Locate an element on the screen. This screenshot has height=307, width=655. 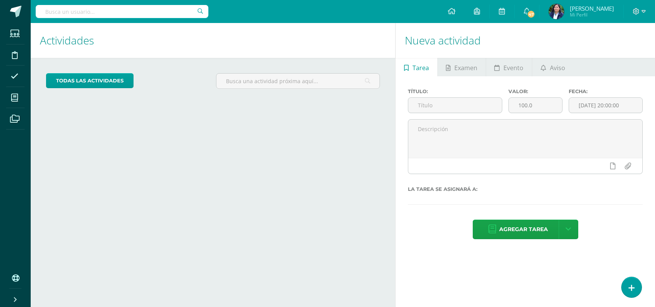
h1: Actividades is located at coordinates (213, 40).